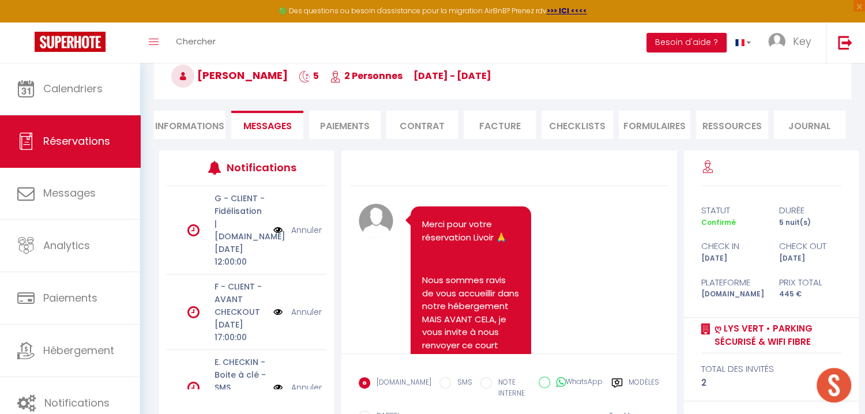  I want to click on label: SMS, so click(461, 384).